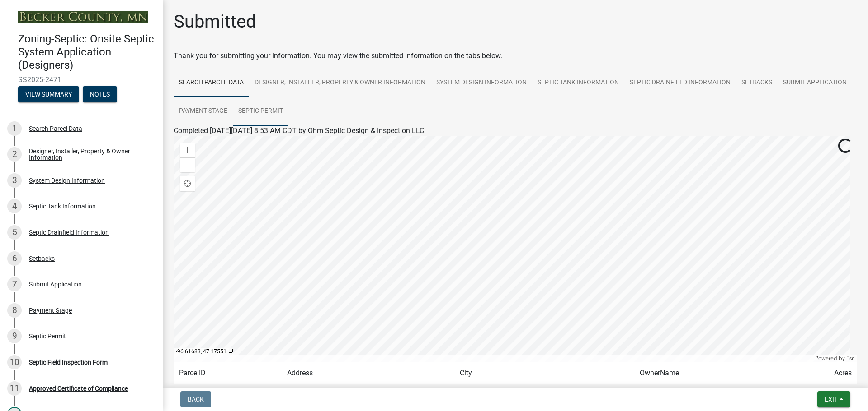 This screenshot has width=868, height=411. I want to click on td: Address, so click(368, 374).